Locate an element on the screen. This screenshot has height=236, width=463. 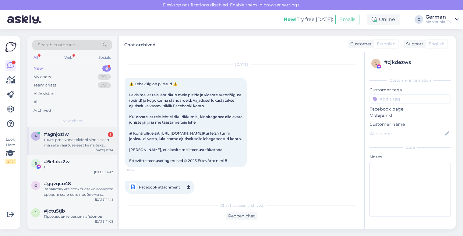
div: Производите ремонт айфонов is located at coordinates (79, 216).